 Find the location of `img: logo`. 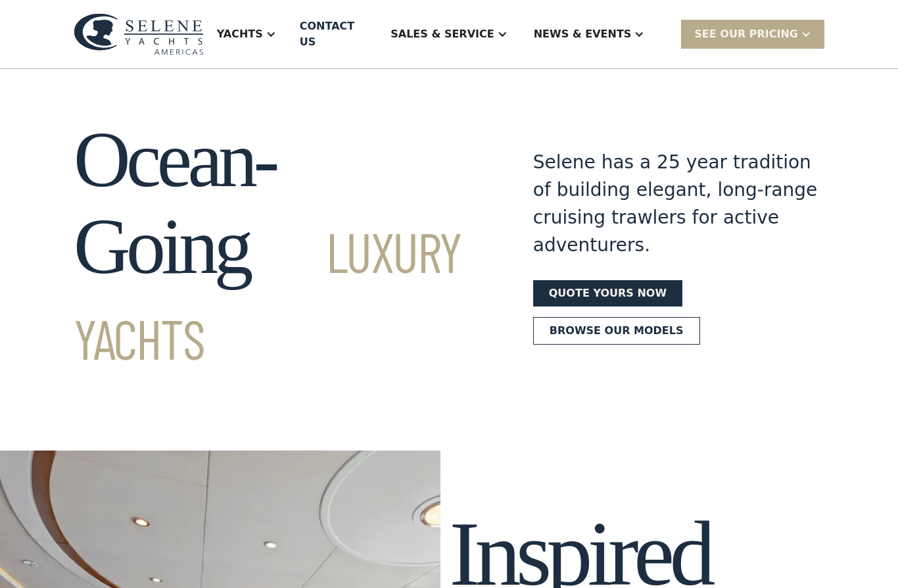

img: logo is located at coordinates (139, 34).